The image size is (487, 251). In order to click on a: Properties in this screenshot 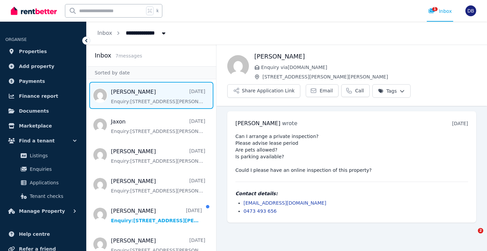, I will do `click(43, 51)`.